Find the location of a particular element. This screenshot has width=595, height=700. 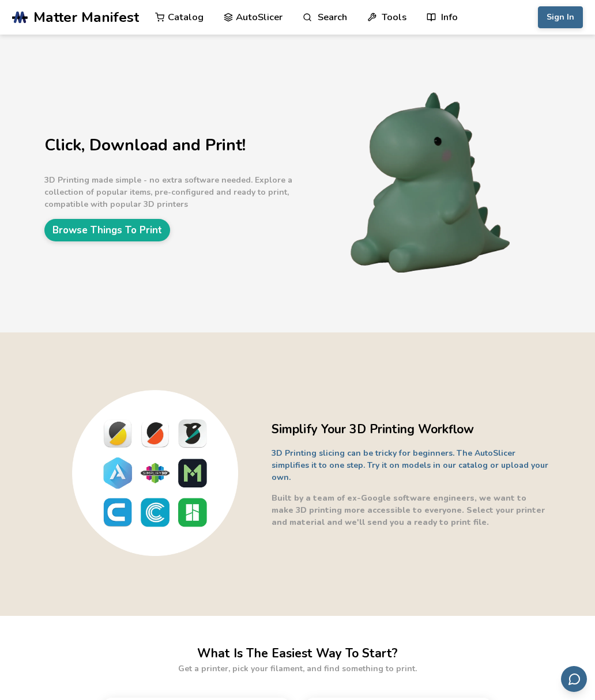

span: Matter Manifest is located at coordinates (86, 18).